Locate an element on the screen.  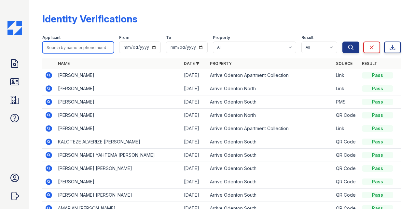
a: Source is located at coordinates (344, 63).